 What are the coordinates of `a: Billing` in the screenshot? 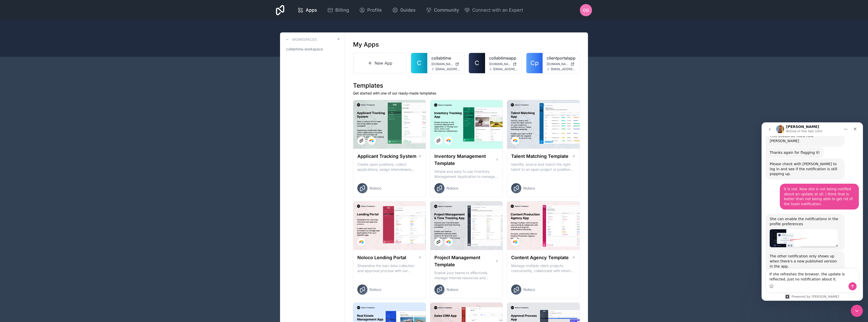 It's located at (338, 10).